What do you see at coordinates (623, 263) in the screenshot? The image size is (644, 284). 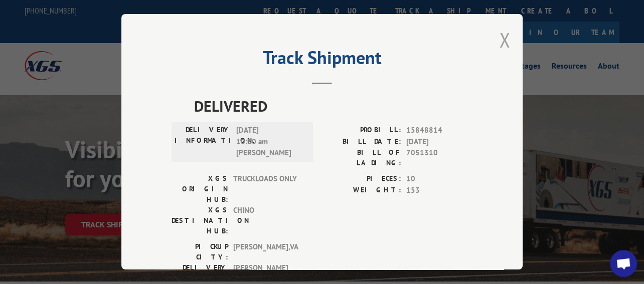 I see `div: Open chat` at bounding box center [623, 263].